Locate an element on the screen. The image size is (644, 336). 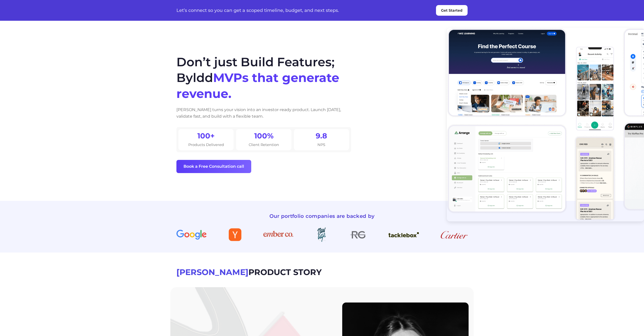
img: Y Combinator is located at coordinates (235, 235).